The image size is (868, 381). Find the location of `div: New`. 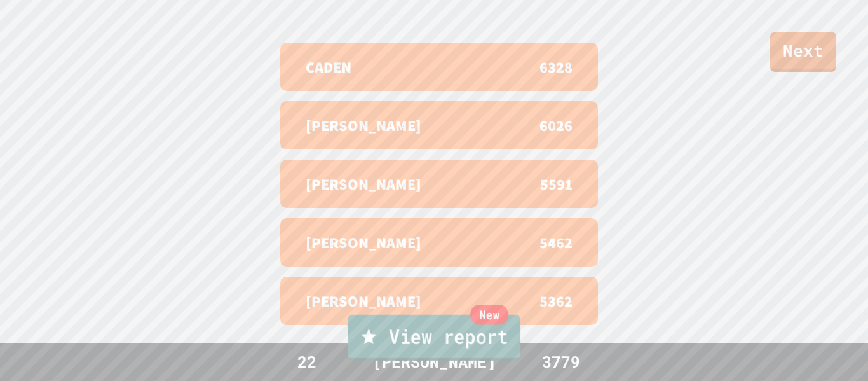

div: New is located at coordinates (489, 315).